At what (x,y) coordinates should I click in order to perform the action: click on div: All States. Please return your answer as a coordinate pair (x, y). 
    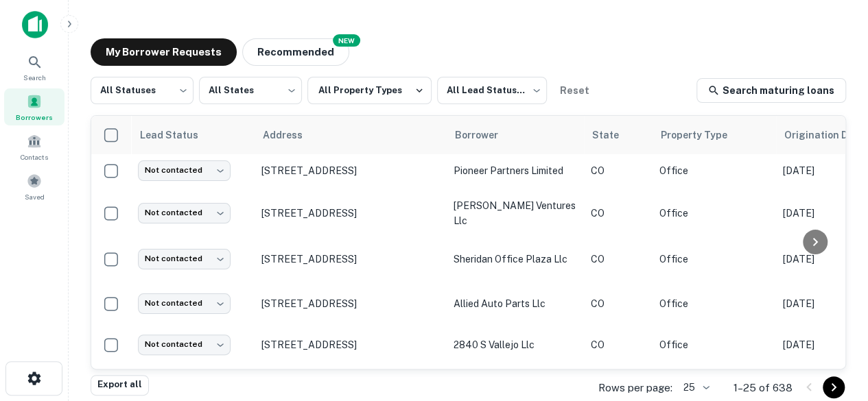
    Looking at the image, I should click on (251, 90).